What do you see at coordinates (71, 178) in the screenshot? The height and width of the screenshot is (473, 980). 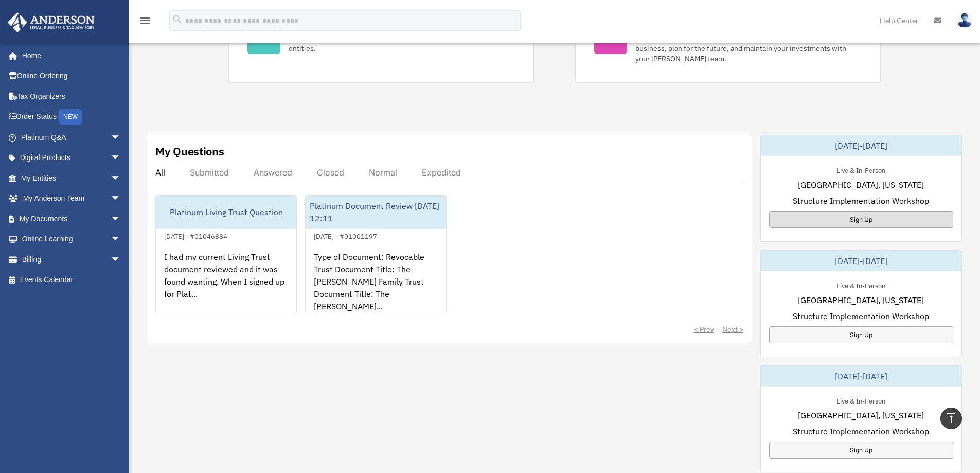 I see `a: My Entitiesarrow_drop_down` at bounding box center [71, 178].